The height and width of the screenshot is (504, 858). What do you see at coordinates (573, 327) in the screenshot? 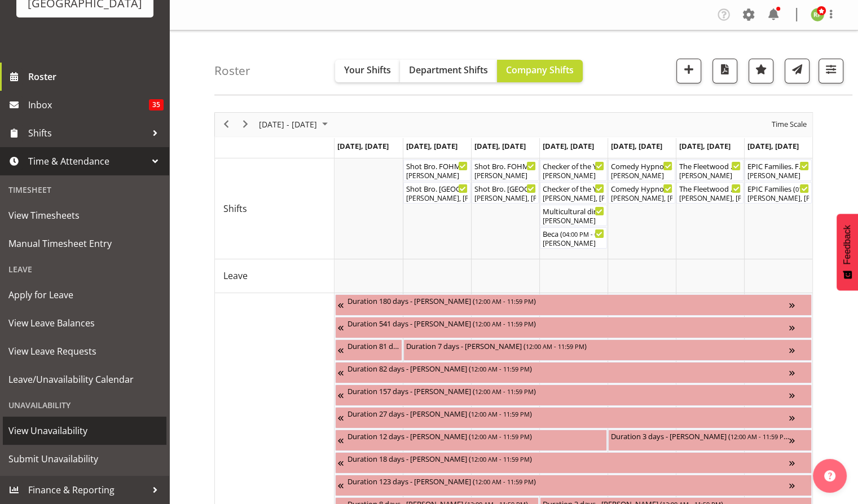
I see `div: Unavailability"s event - Duration 541 days - Thomas Bohanna Begin From Tuesday, July 8, 2025 at 1...` at bounding box center [573, 327].